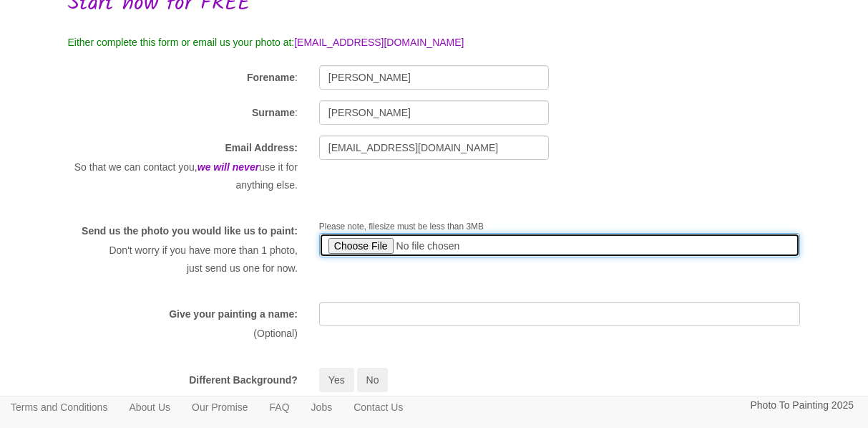 This screenshot has width=868, height=428. I want to click on label: Give your painting a name:, so click(233, 314).